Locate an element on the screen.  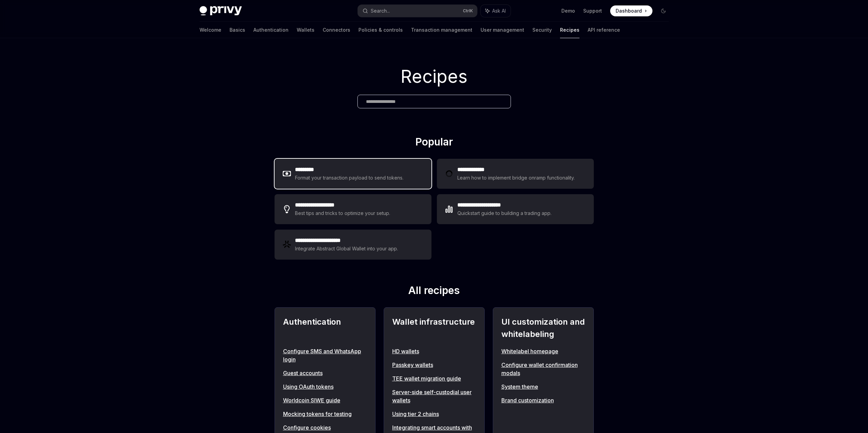
span: Dashboard is located at coordinates (629, 11).